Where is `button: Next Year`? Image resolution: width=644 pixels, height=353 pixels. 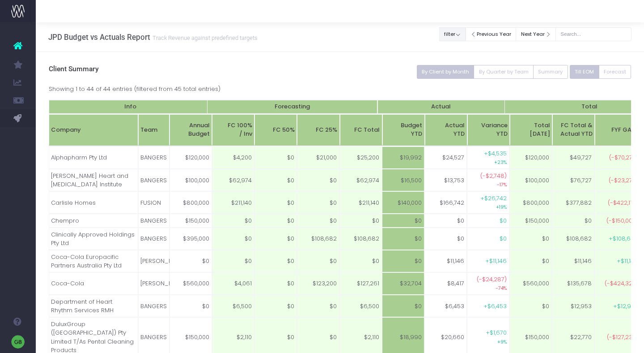
button: Next Year is located at coordinates (536, 34).